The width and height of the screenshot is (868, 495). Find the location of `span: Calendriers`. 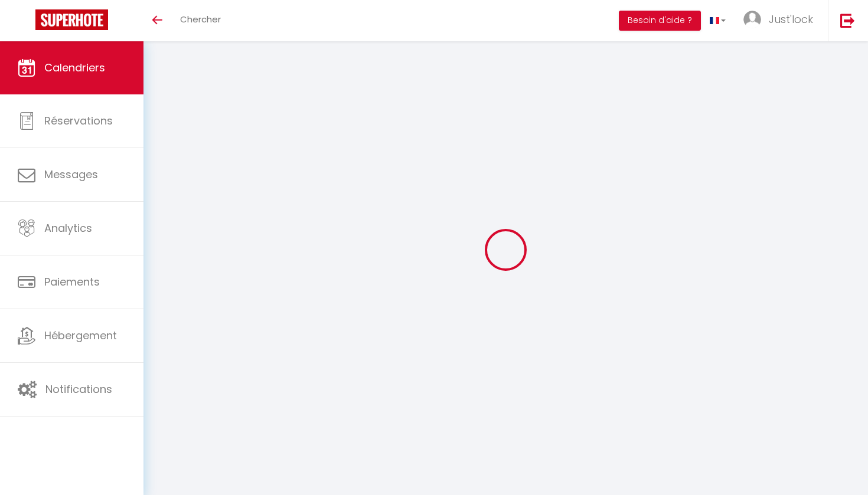

span: Calendriers is located at coordinates (74, 67).